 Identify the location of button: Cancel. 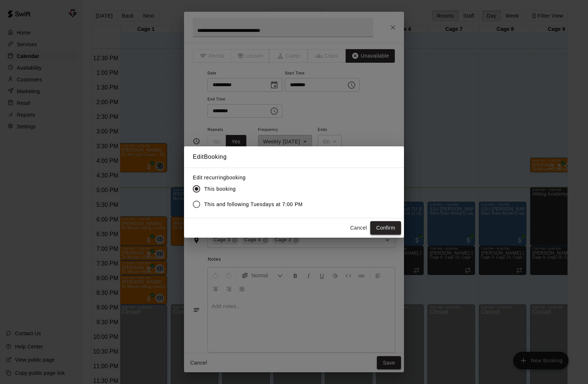
(359, 228).